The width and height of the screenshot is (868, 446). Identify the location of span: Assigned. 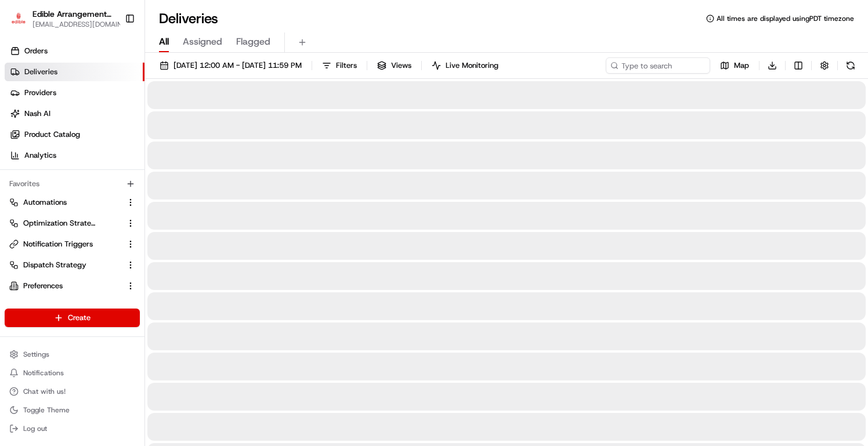
(202, 42).